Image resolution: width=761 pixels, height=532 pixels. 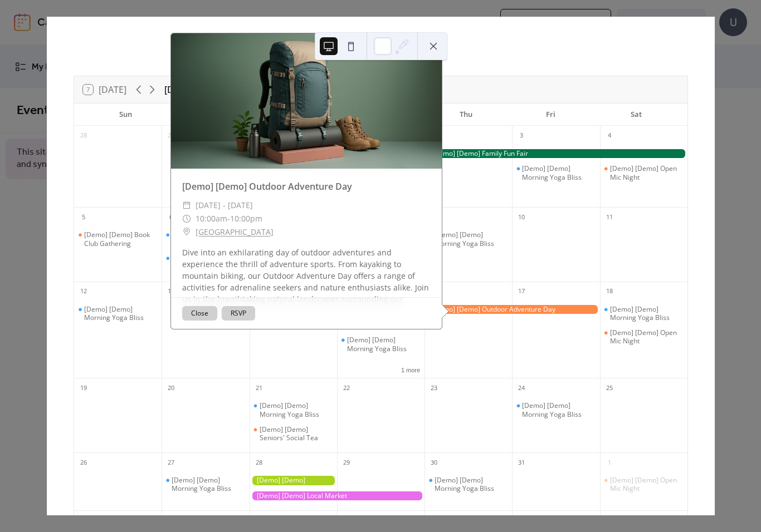 I want to click on div: Thu, so click(x=465, y=114).